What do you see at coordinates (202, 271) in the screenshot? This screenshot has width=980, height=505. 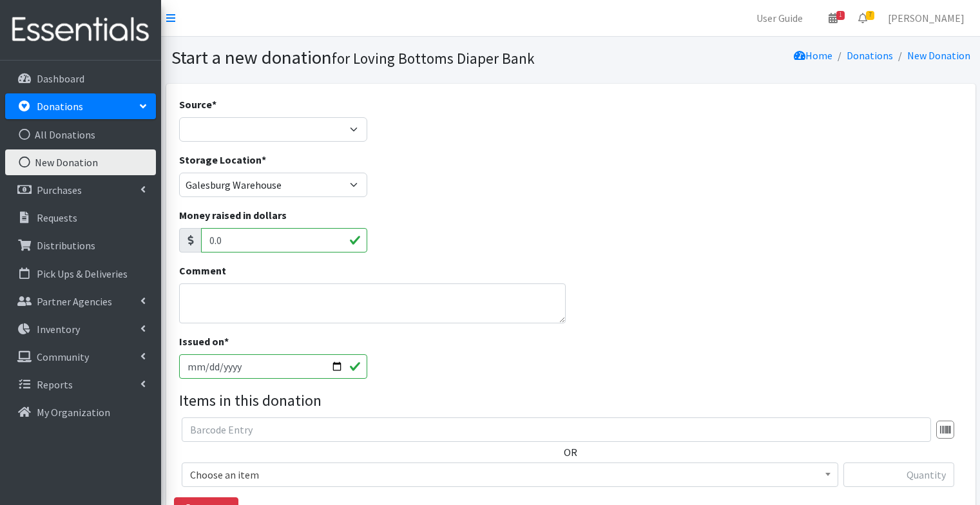 I see `label: Comment` at bounding box center [202, 271].